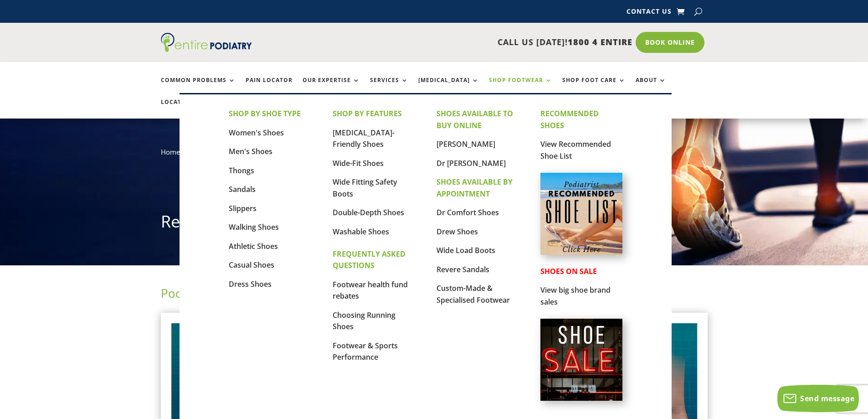  Describe the element at coordinates (435, 224) in the screenshot. I see `h1: Recommended Shoe List` at that location.